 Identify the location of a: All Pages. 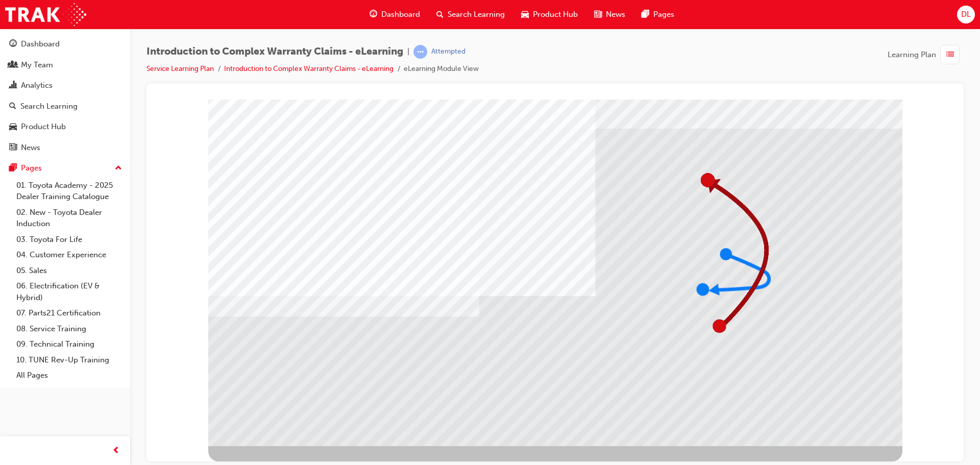
(69, 375).